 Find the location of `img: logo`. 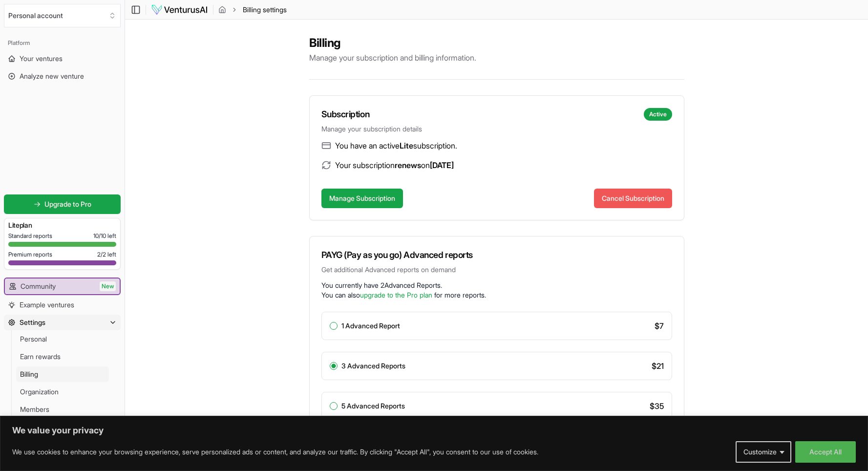

img: logo is located at coordinates (179, 10).